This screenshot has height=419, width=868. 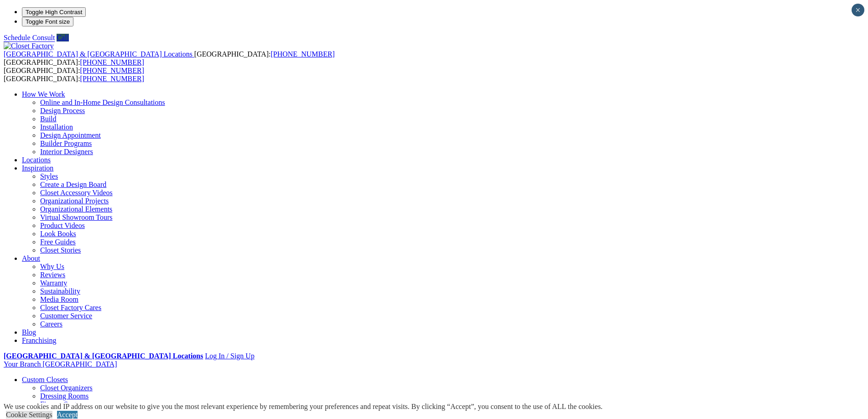 I want to click on a: Look Books, so click(x=58, y=233).